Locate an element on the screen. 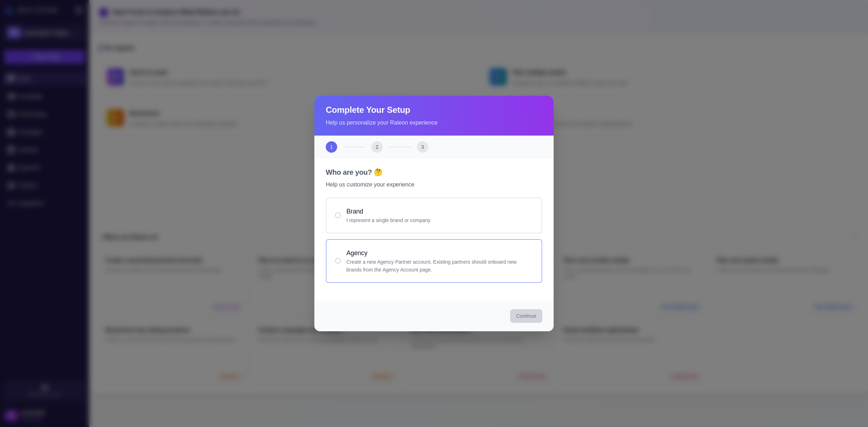 Image resolution: width=868 pixels, height=427 pixels. p: I represent a single brand or company is located at coordinates (440, 220).